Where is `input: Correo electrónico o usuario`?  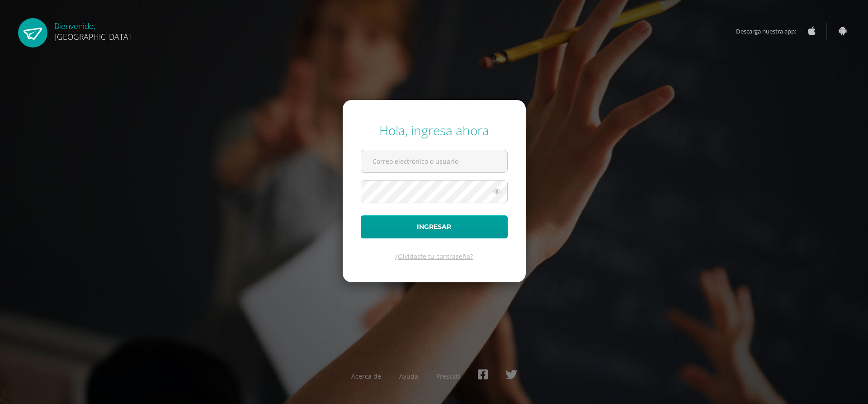
input: Correo electrónico o usuario is located at coordinates (434, 161).